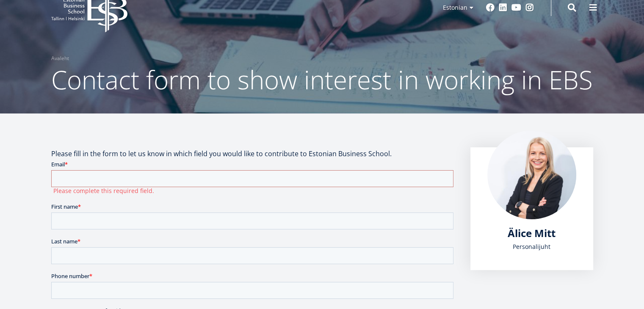  I want to click on span: Contact form to show interest in working in EBS, so click(322, 79).